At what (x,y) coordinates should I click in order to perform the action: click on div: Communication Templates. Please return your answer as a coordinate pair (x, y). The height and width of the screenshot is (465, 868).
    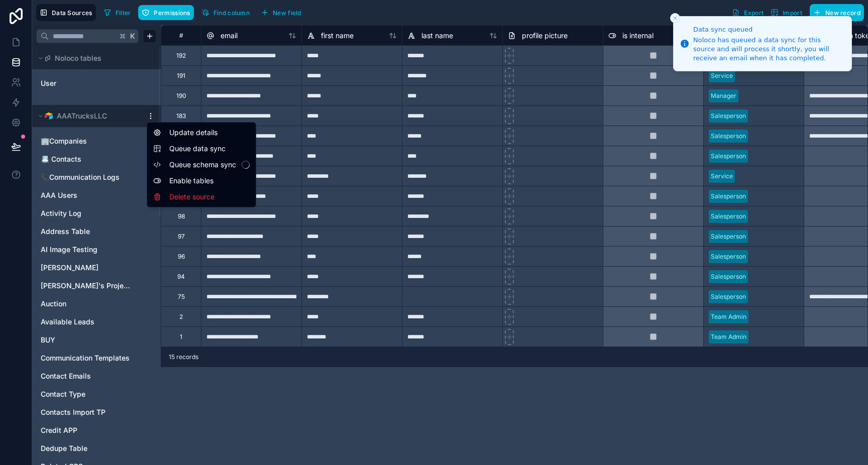
    Looking at the image, I should click on (96, 358).